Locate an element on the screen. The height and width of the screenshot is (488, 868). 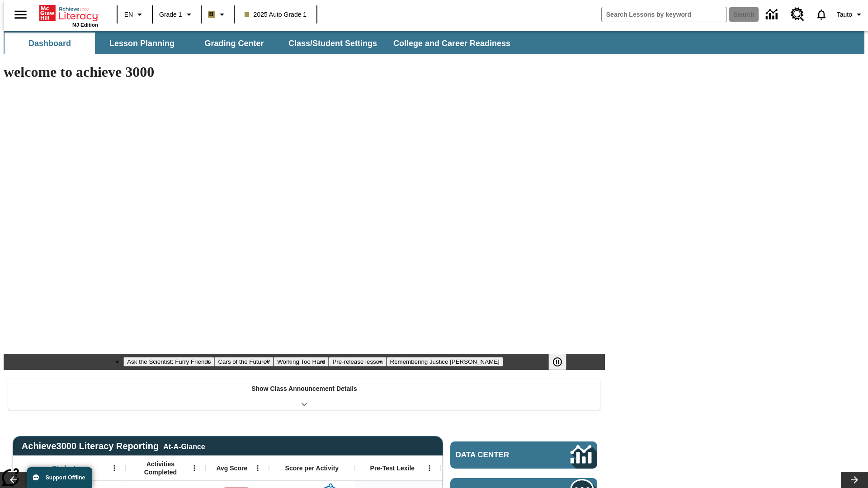
div: Show Class Announcement Details is located at coordinates (304, 394).